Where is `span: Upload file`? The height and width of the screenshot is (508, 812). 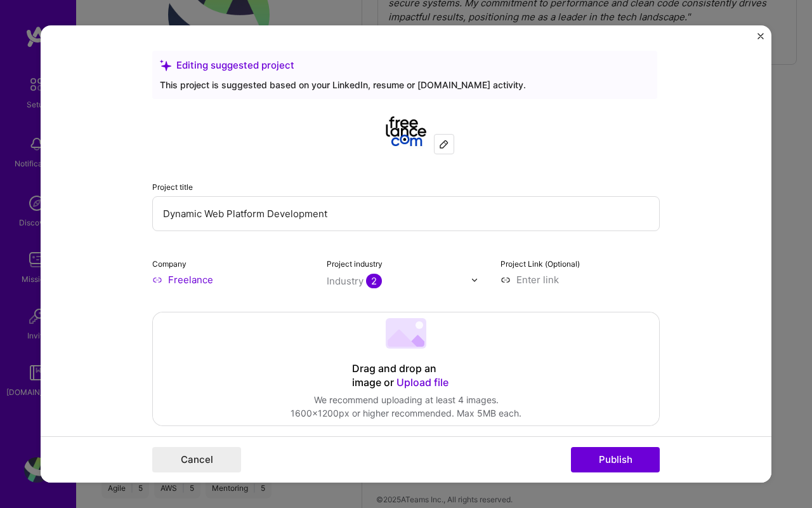 span: Upload file is located at coordinates (423, 382).